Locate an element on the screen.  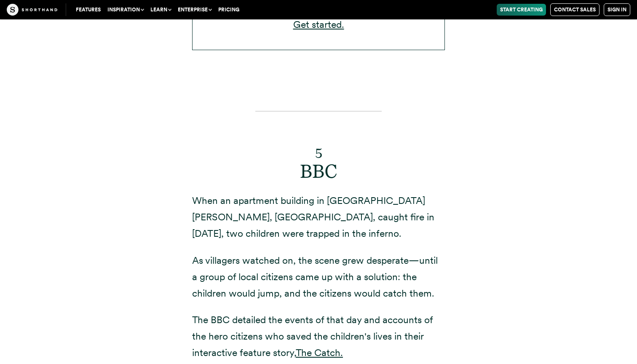
a: Features is located at coordinates (88, 10).